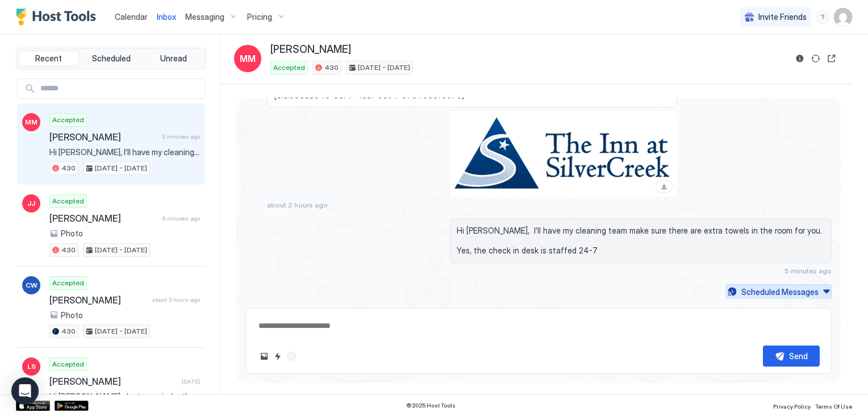 The image size is (868, 416). Describe the element at coordinates (131, 16) in the screenshot. I see `a: Calendar` at that location.